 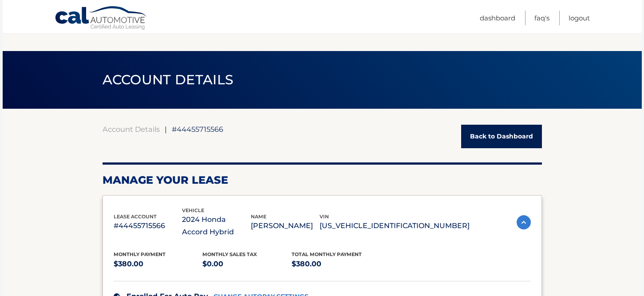 I want to click on p: 2024 Honda Accord Hybrid, so click(x=216, y=226).